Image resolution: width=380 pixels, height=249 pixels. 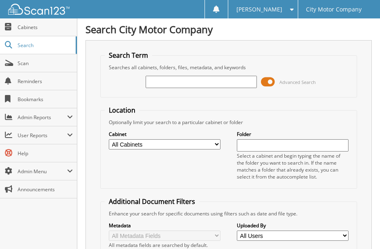 I want to click on legend: Search Term, so click(x=128, y=55).